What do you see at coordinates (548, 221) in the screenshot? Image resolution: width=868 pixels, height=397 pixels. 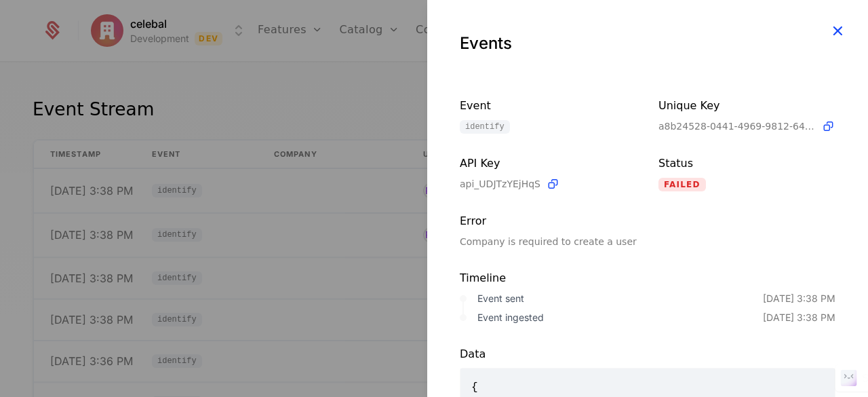 I see `div: Error` at bounding box center [548, 221].